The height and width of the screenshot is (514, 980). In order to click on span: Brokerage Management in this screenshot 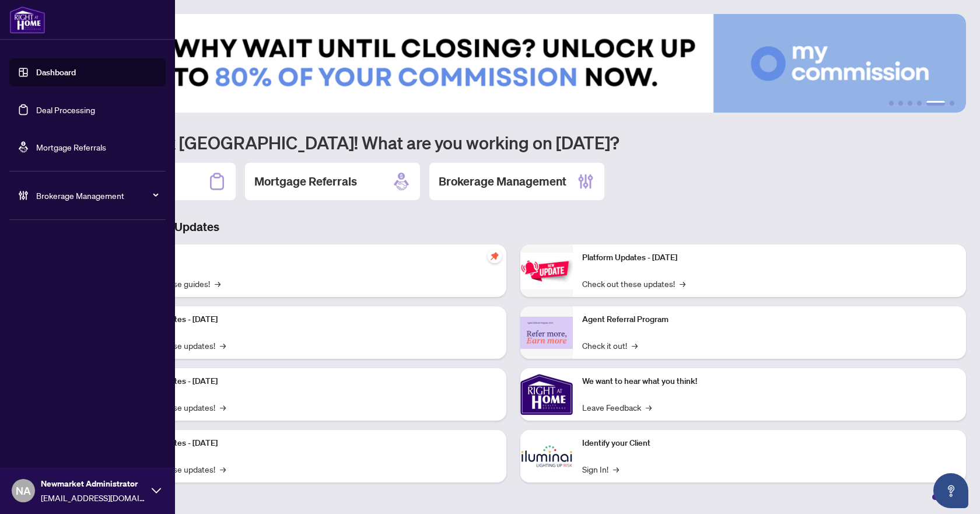, I will do `click(97, 195)`.